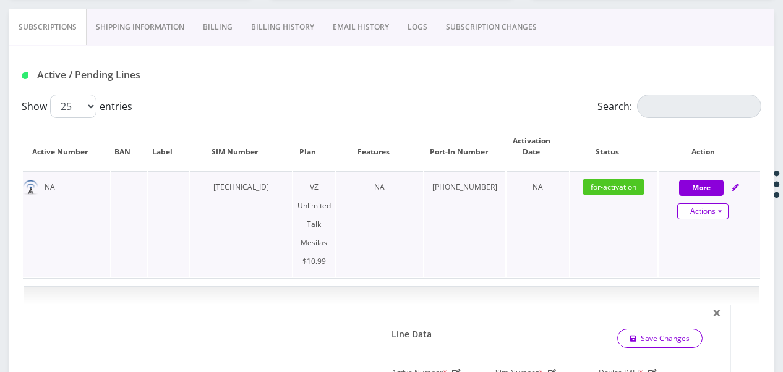 The height and width of the screenshot is (372, 783). Describe the element at coordinates (361, 27) in the screenshot. I see `a: EMAIL HISTORY` at that location.